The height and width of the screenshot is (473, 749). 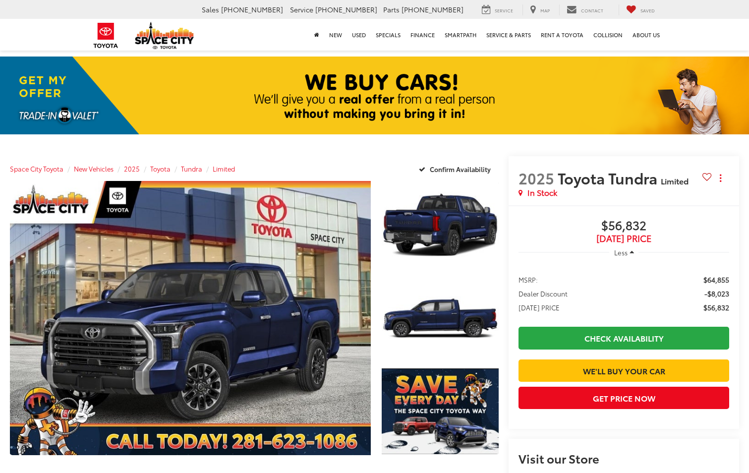 What do you see at coordinates (624, 397) in the screenshot?
I see `button: Get Price Now` at bounding box center [624, 397].